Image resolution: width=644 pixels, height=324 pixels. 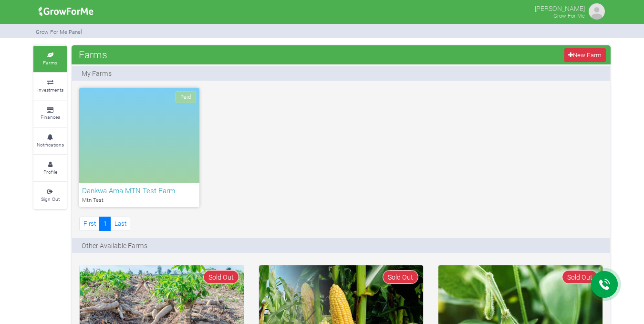 I want to click on nav: Page Navigation, so click(x=105, y=223).